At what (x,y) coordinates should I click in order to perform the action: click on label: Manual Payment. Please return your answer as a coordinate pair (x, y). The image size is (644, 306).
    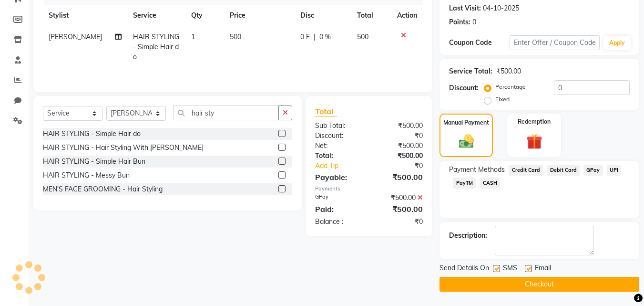
    Looking at the image, I should click on (466, 123).